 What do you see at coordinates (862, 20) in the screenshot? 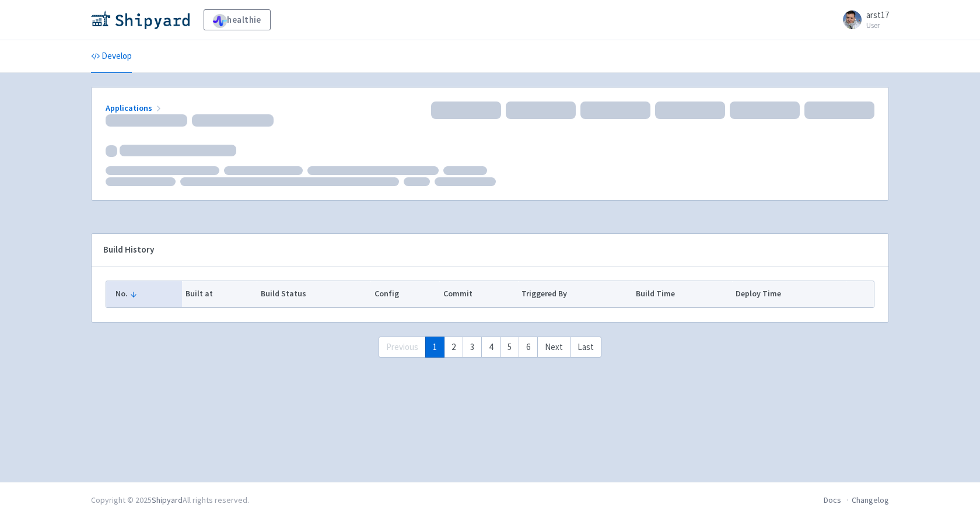
I see `a: arst17 User` at bounding box center [862, 20].